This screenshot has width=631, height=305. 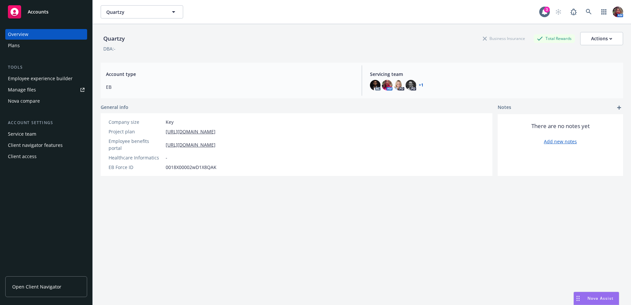 I want to click on div: Account settings, so click(x=46, y=123).